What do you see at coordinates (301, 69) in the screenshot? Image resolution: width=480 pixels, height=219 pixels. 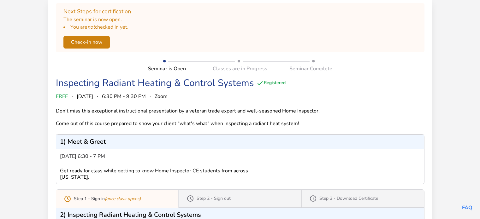 I see `div: Seminar Complete` at bounding box center [301, 69].